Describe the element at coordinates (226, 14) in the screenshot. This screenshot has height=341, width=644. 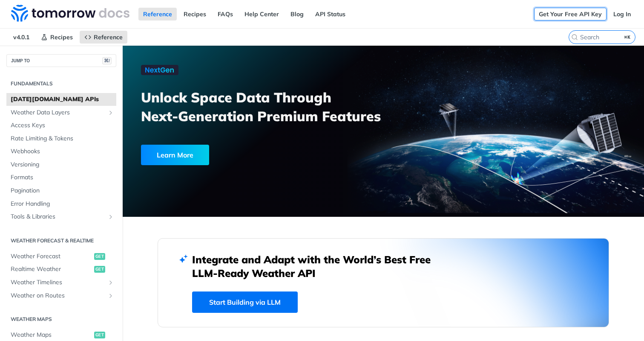
I see `a: FAQs` at that location.